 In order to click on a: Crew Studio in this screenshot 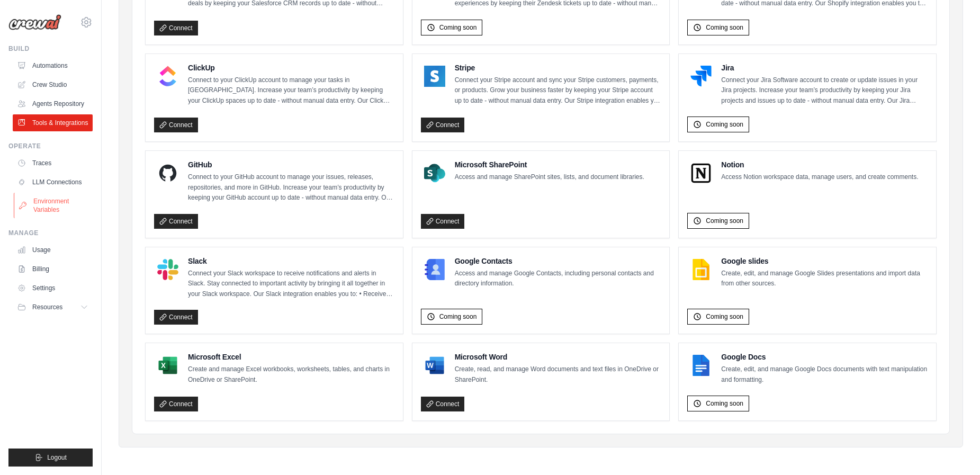, I will do `click(52, 85)`.